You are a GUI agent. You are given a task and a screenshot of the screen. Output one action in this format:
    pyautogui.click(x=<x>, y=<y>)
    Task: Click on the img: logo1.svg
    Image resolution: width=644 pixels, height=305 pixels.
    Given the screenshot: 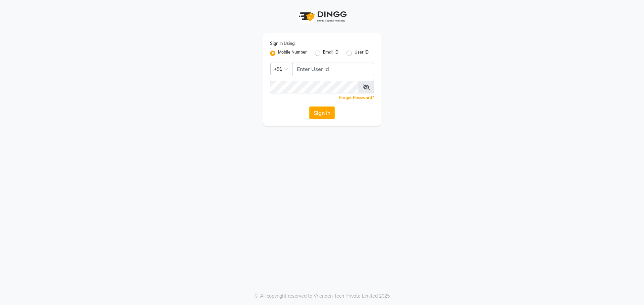 What is the action you would take?
    pyautogui.click(x=322, y=17)
    